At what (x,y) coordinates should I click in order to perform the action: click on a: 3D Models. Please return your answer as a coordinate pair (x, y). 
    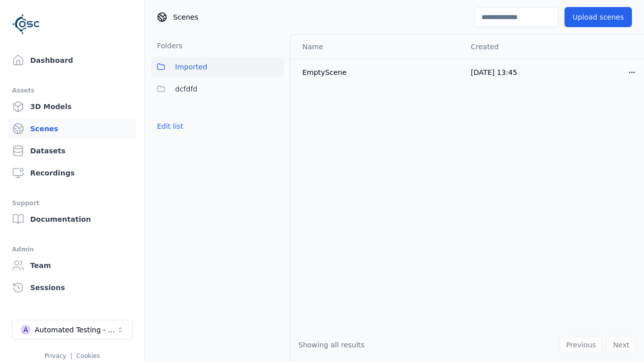
    Looking at the image, I should click on (72, 107).